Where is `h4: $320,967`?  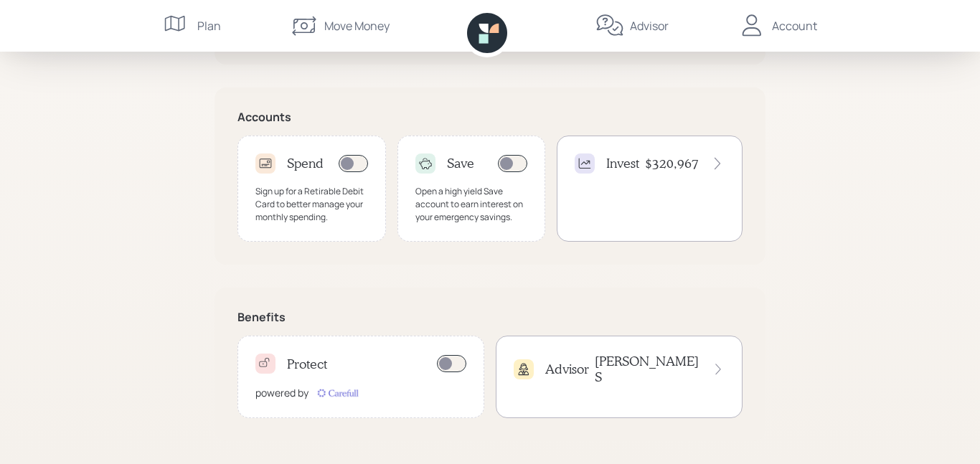 h4: $320,967 is located at coordinates (671, 163).